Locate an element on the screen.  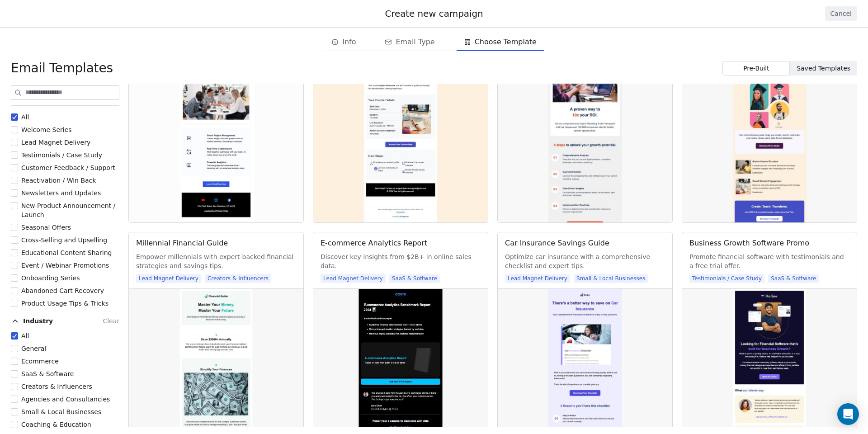
span: Customer Feedback / Support is located at coordinates (69, 167).